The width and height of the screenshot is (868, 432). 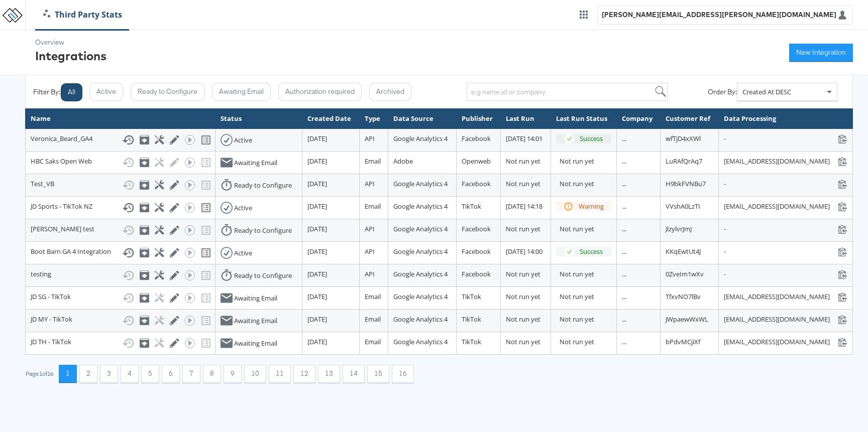 I want to click on div: Success, so click(x=591, y=138).